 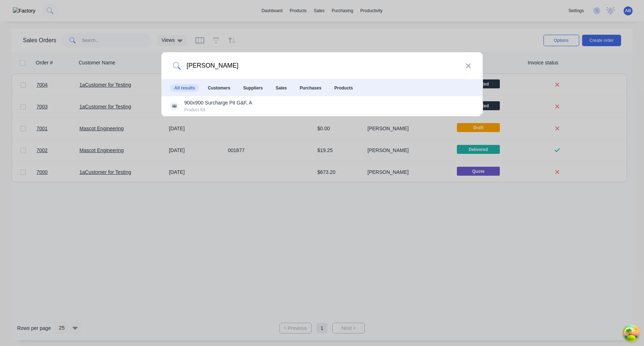 What do you see at coordinates (219, 88) in the screenshot?
I see `span: Customers` at bounding box center [219, 88].